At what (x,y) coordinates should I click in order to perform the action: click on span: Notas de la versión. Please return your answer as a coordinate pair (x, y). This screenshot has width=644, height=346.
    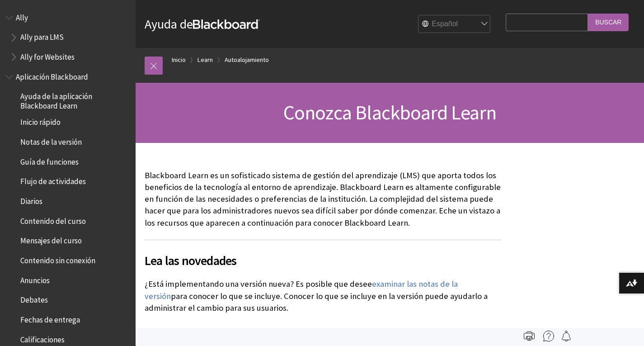
    Looking at the image, I should click on (51, 140).